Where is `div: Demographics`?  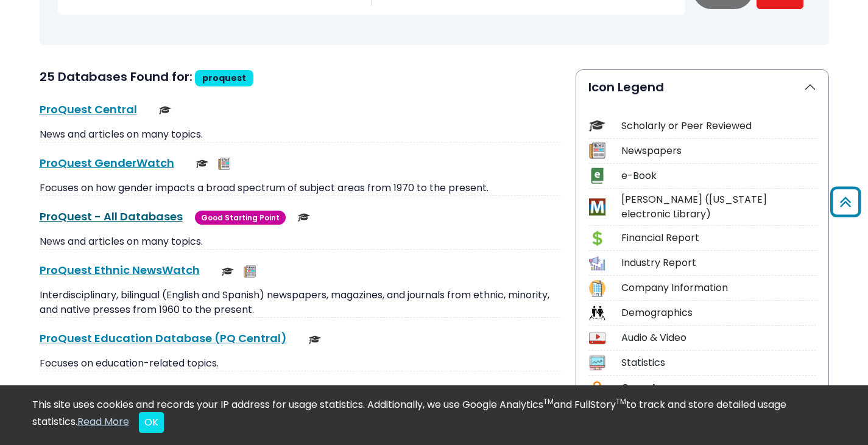
div: Demographics is located at coordinates (719, 313).